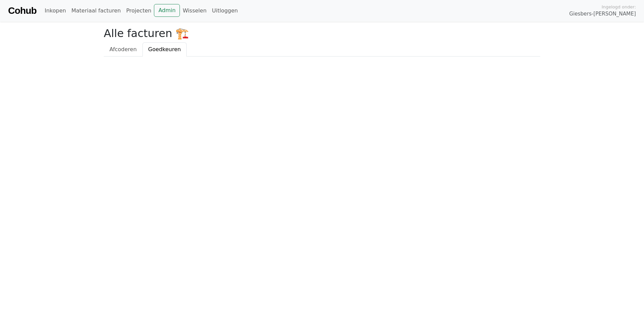 This screenshot has height=311, width=644. I want to click on a: Inkopen, so click(55, 11).